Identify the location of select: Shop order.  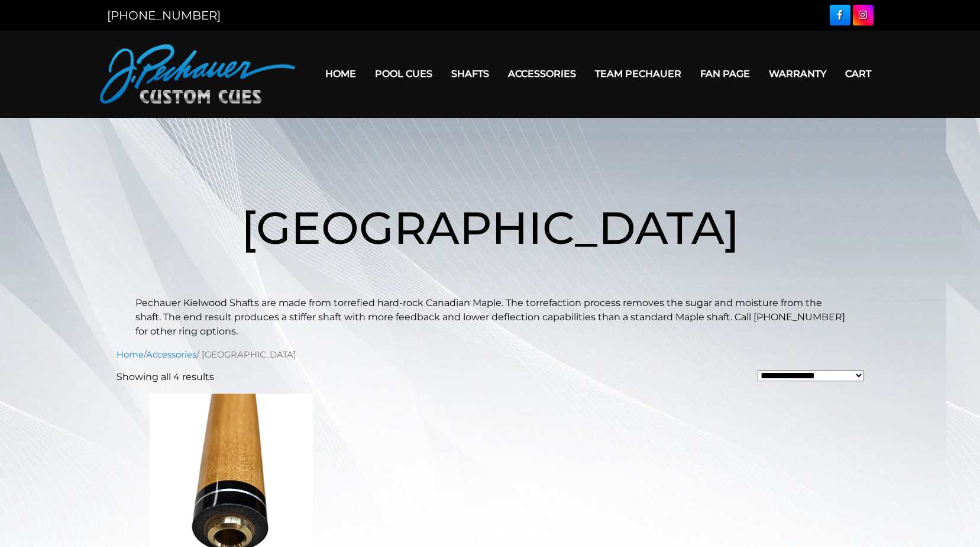
(811, 375).